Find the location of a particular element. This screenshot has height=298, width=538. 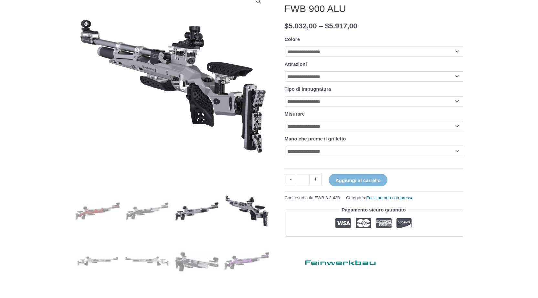

font: Aggiungi al carrello is located at coordinates (358, 180).